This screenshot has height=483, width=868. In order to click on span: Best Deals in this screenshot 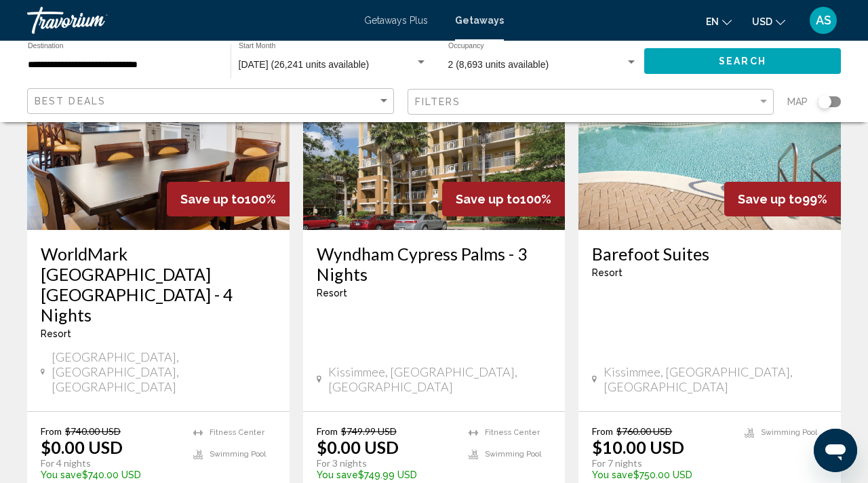, I will do `click(69, 101)`.